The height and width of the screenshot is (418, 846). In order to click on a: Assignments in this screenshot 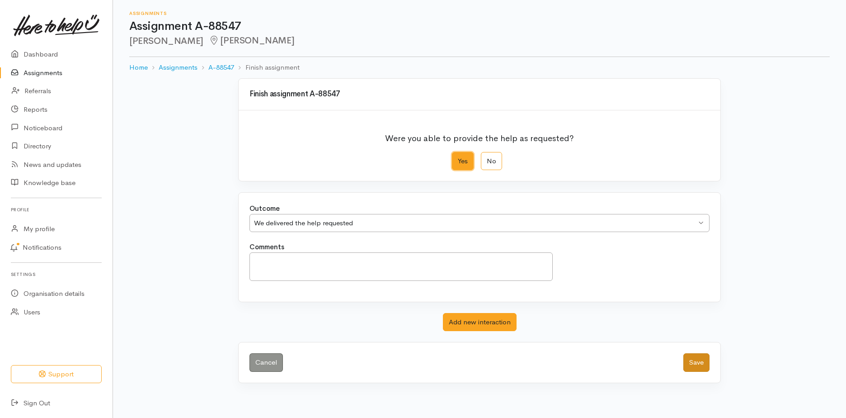, I will do `click(178, 67)`.